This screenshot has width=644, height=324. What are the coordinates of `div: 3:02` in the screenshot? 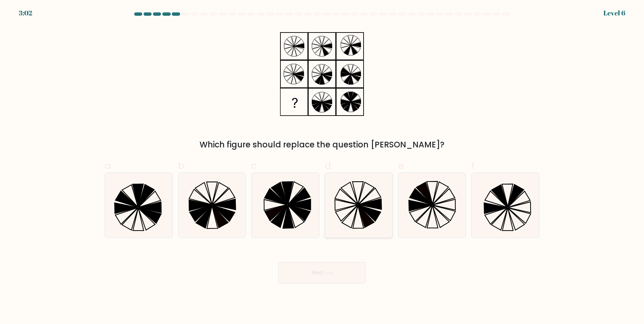 It's located at (25, 13).